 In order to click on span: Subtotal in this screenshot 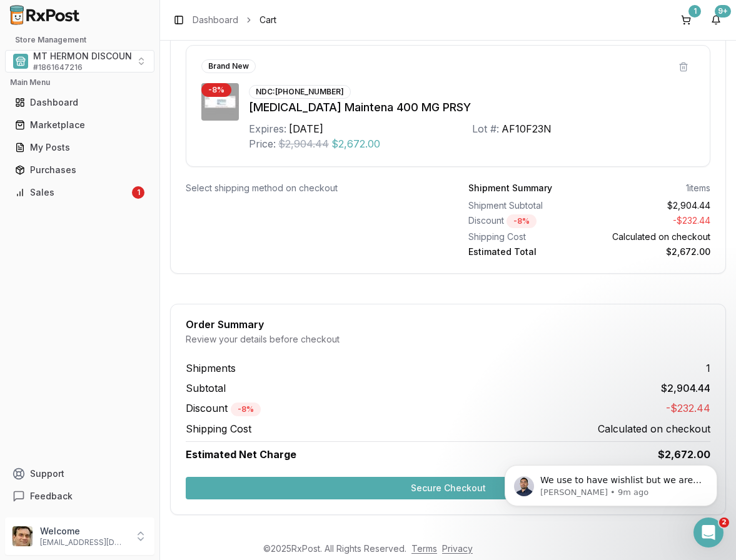, I will do `click(206, 388)`.